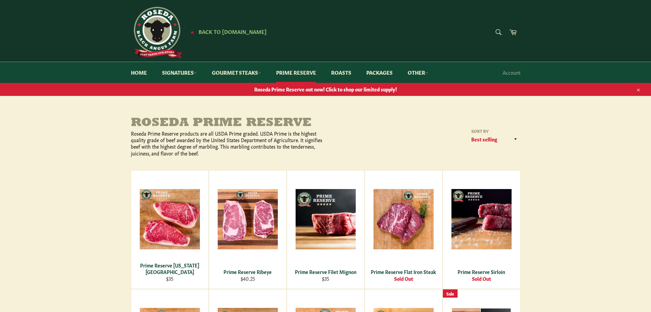 The image size is (651, 312). Describe the element at coordinates (341, 72) in the screenshot. I see `a: Roasts` at that location.